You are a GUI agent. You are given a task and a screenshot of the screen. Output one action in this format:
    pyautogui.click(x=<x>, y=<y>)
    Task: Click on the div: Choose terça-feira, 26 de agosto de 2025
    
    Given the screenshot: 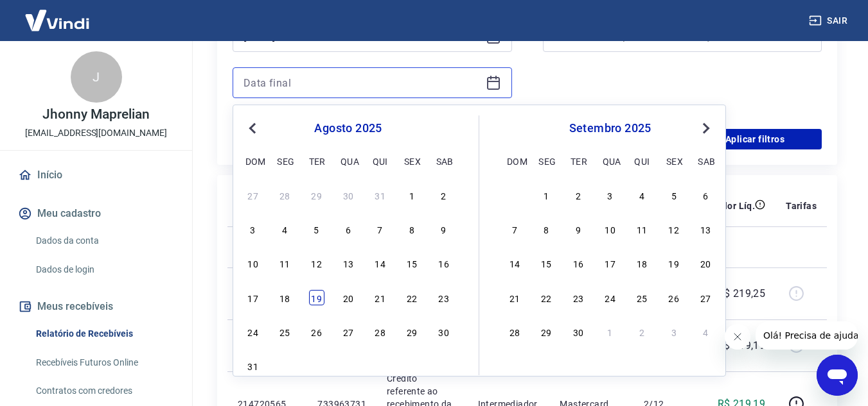 What is the action you would take?
    pyautogui.click(x=316, y=332)
    